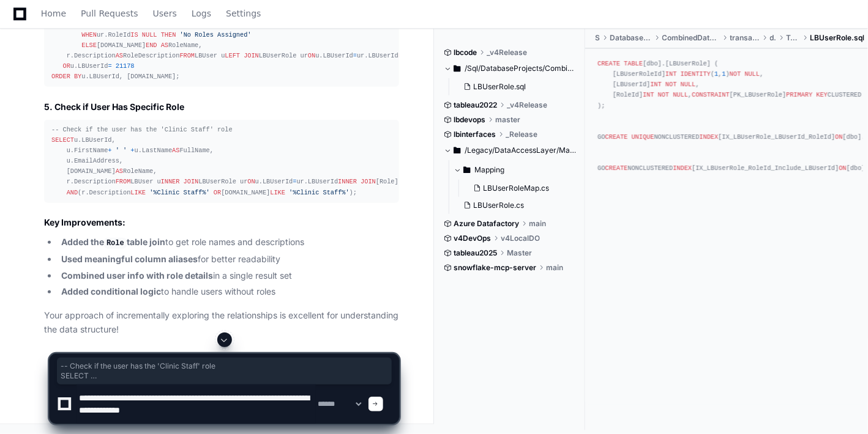 Image resolution: width=868 pixels, height=434 pixels. I want to click on span: CREATE, so click(616, 137).